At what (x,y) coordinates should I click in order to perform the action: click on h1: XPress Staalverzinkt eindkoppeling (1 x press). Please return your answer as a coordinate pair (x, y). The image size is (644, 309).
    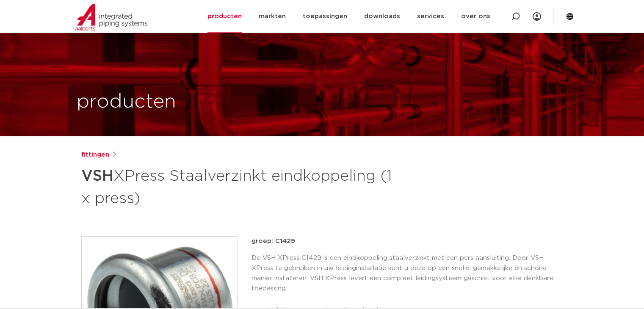
    Looking at the image, I should click on (240, 186).